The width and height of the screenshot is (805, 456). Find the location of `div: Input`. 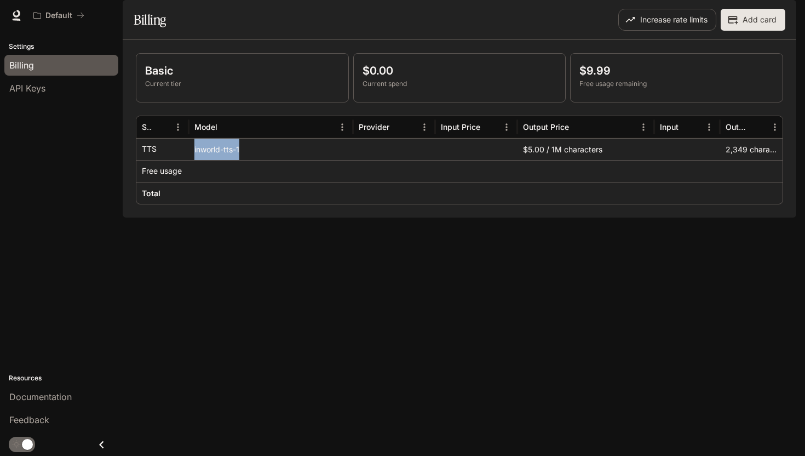

div: Input is located at coordinates (669, 127).